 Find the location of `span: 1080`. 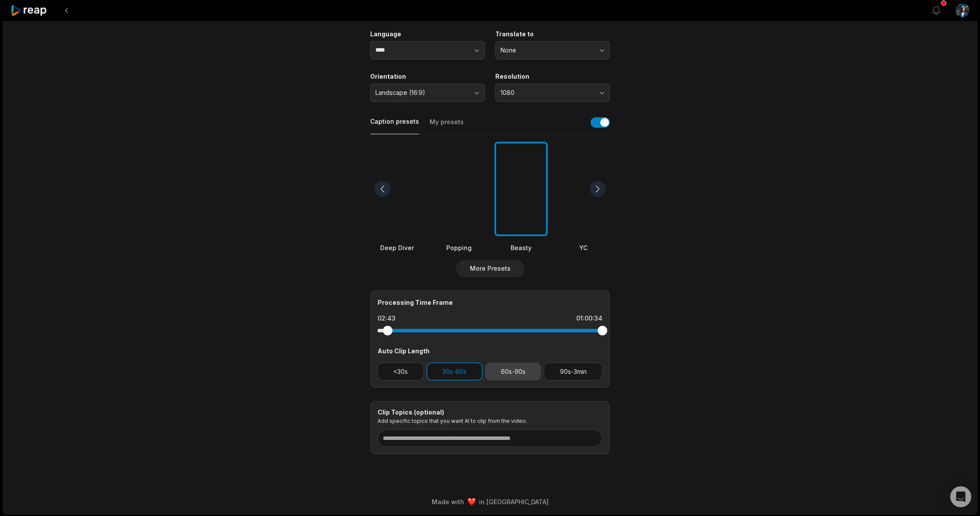

span: 1080 is located at coordinates (546, 93).